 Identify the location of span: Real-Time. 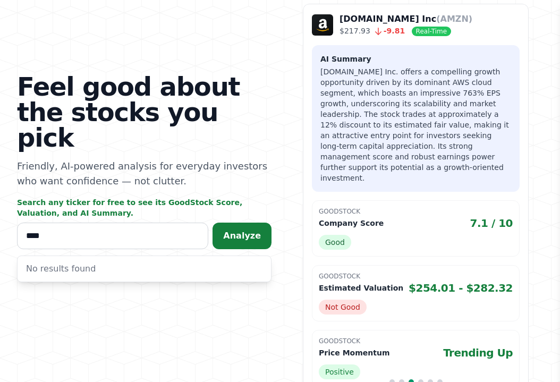
(432, 31).